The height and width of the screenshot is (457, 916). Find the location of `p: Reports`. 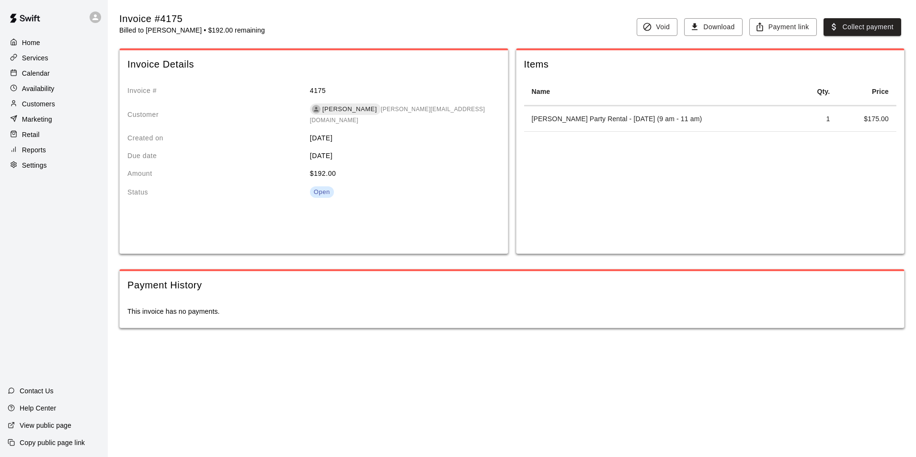

p: Reports is located at coordinates (34, 150).